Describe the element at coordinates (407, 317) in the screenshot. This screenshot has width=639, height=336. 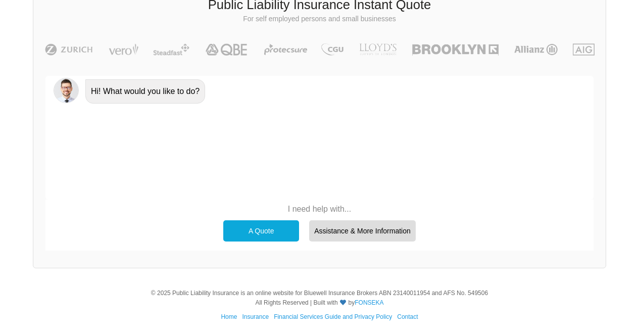
I see `a: Contact` at that location.